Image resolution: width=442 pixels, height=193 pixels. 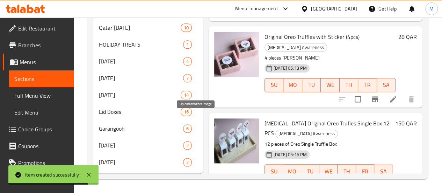 What do you see at coordinates (312, 37) in the screenshot?
I see `span: Original Oreo Truffles with Sticker (4pcs)` at bounding box center [312, 37].